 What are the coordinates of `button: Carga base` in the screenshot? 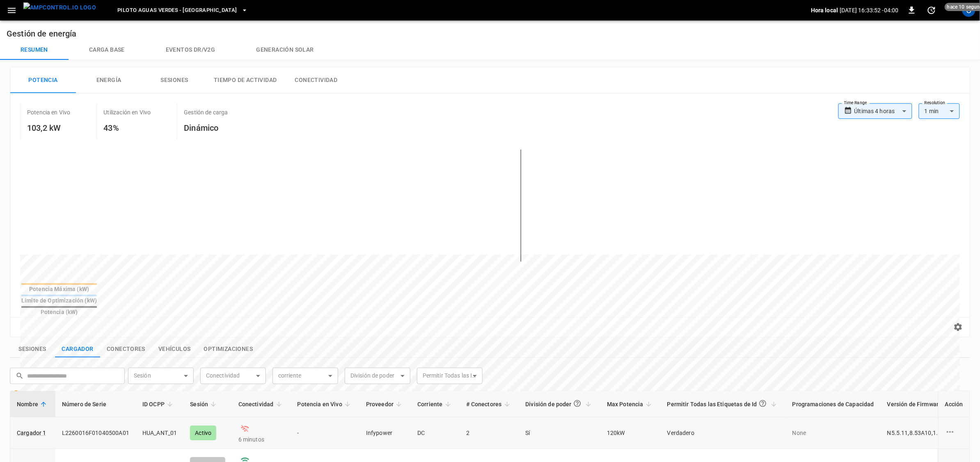 It's located at (107, 50).